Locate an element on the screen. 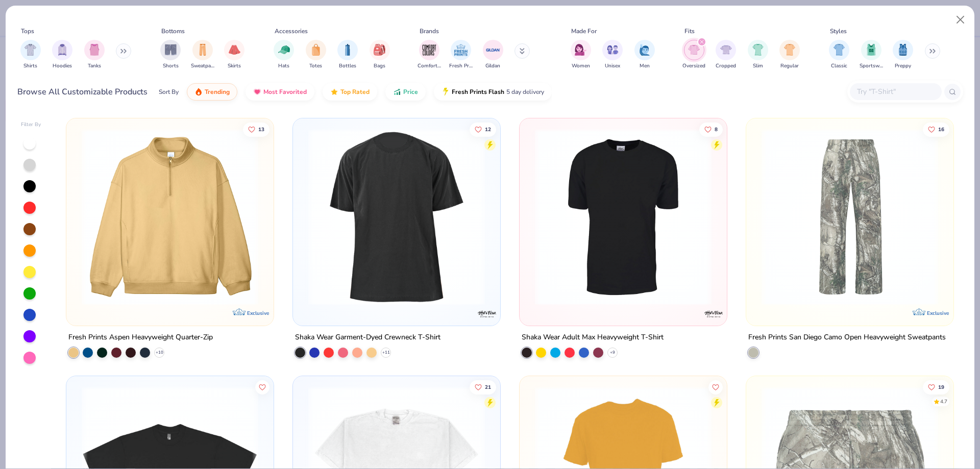 This screenshot has height=469, width=980. img: 2834a241-8172-4889-9840-310950d264e6 is located at coordinates (396, 217).